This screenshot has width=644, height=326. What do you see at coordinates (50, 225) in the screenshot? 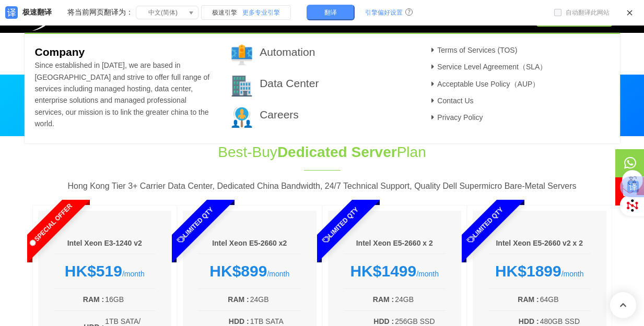
I see `span: Special Offer` at bounding box center [50, 225].